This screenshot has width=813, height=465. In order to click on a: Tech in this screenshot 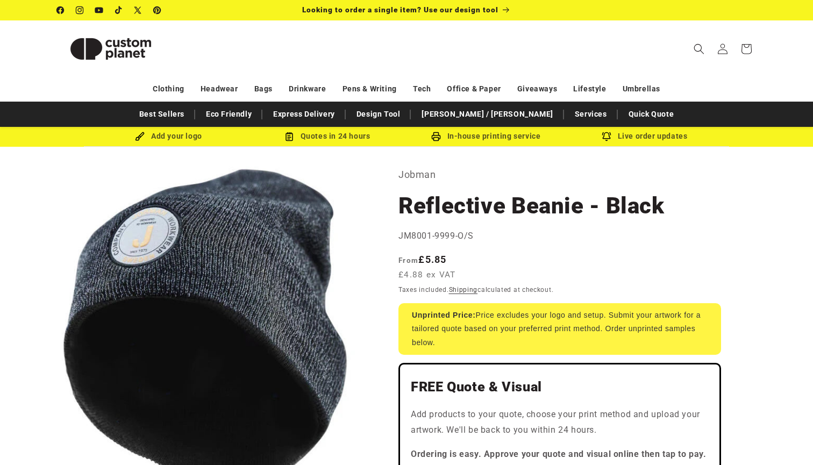, I will do `click(421, 89)`.